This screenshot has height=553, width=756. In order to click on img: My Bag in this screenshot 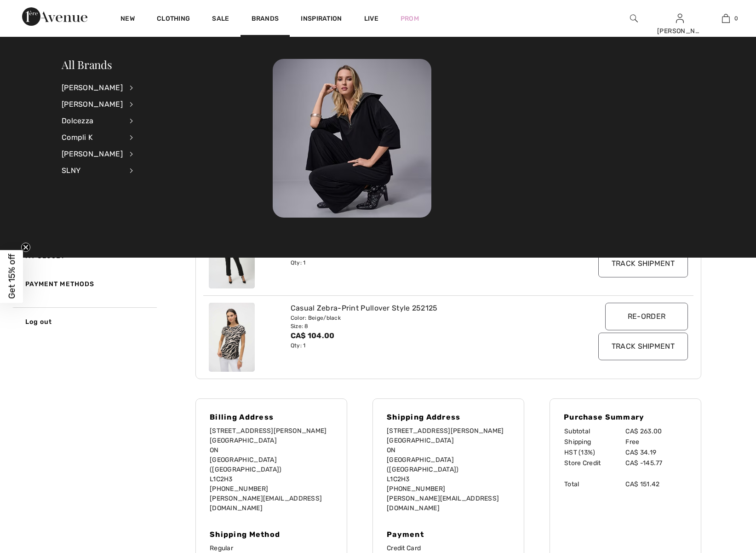, I will do `click(725, 18)`.